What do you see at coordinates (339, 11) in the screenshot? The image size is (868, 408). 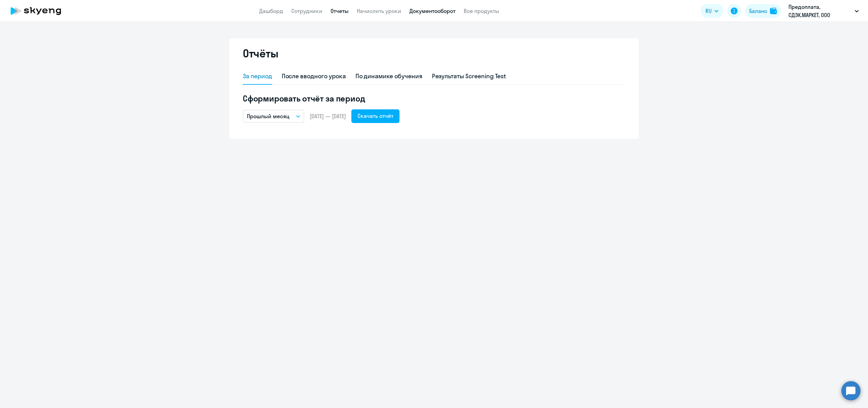 I see `a: Отчеты` at bounding box center [339, 11].